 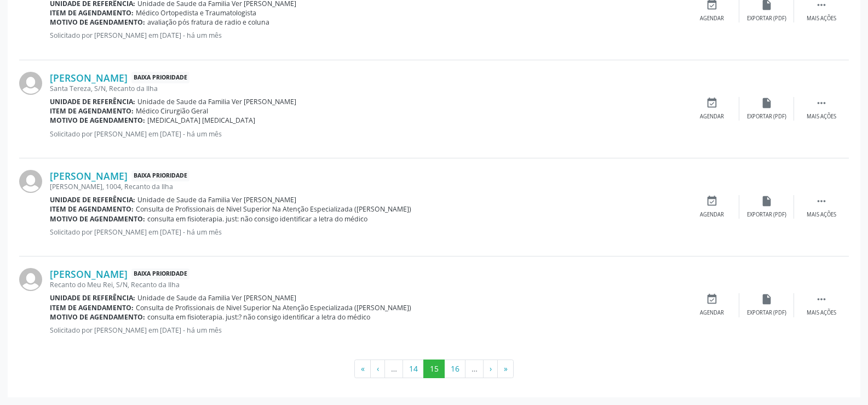 I want to click on span: Médico Cirurgião Geral, so click(x=172, y=110).